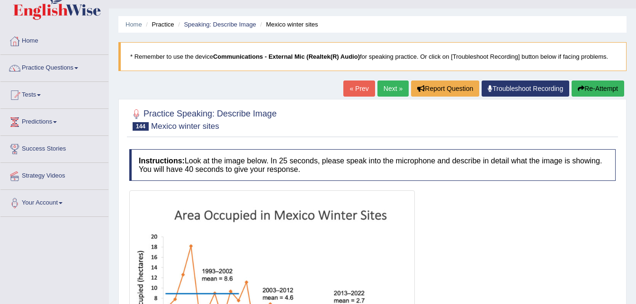 This screenshot has width=636, height=304. Describe the element at coordinates (220, 24) in the screenshot. I see `a: Speaking: Describe Image` at that location.